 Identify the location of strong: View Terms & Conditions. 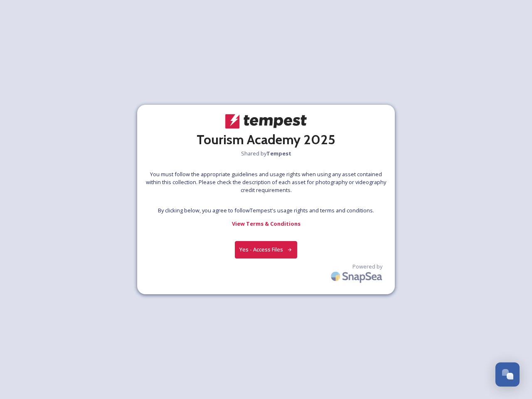
(266, 223).